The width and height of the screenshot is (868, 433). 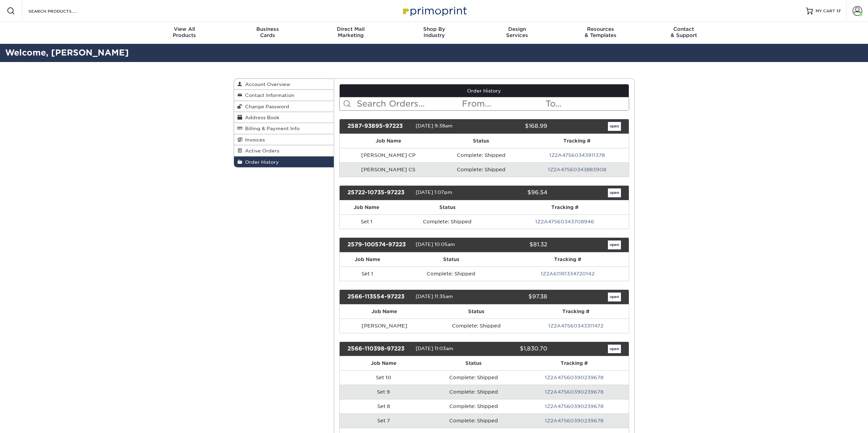 I want to click on a: 1Z2A47560343311472, so click(x=576, y=326).